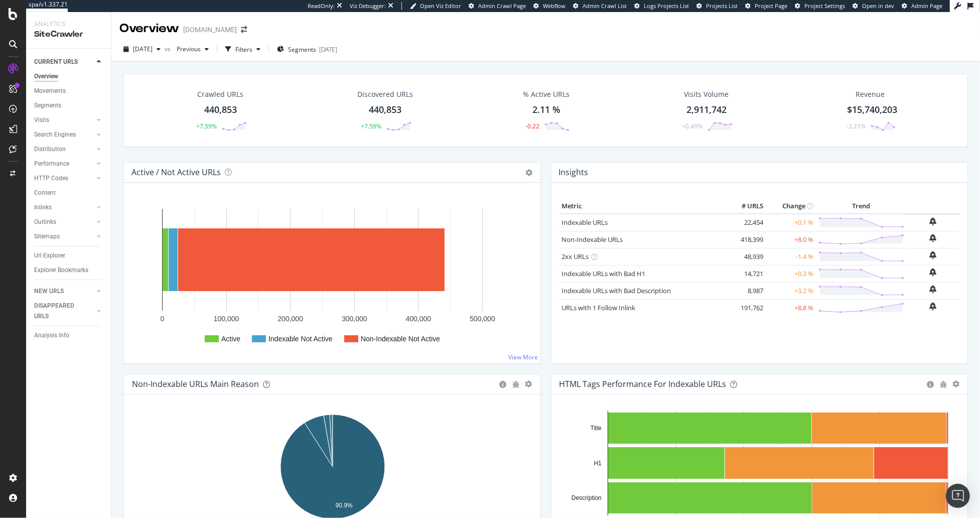  Describe the element at coordinates (64, 236) in the screenshot. I see `a: Sitemaps` at that location.